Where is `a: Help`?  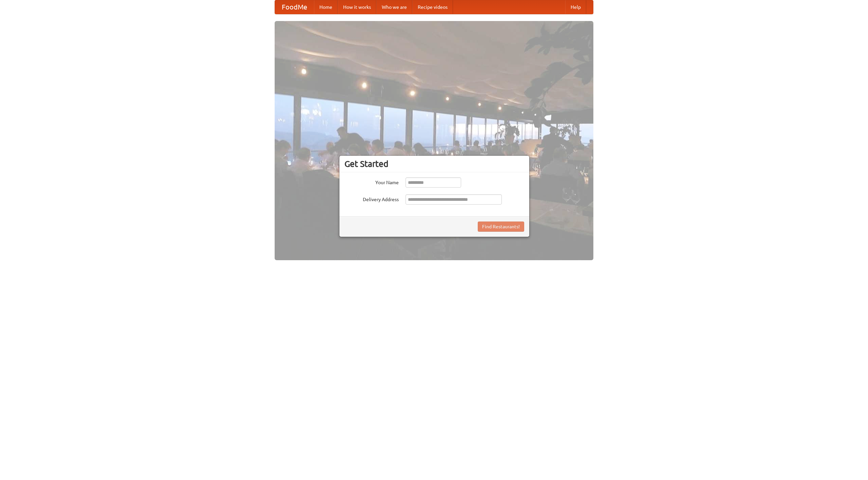 a: Help is located at coordinates (575, 7).